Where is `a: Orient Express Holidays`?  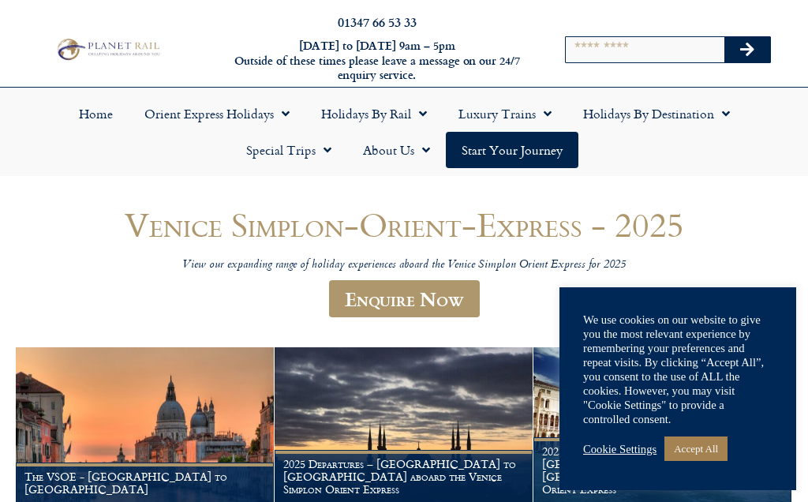 a: Orient Express Holidays is located at coordinates (217, 114).